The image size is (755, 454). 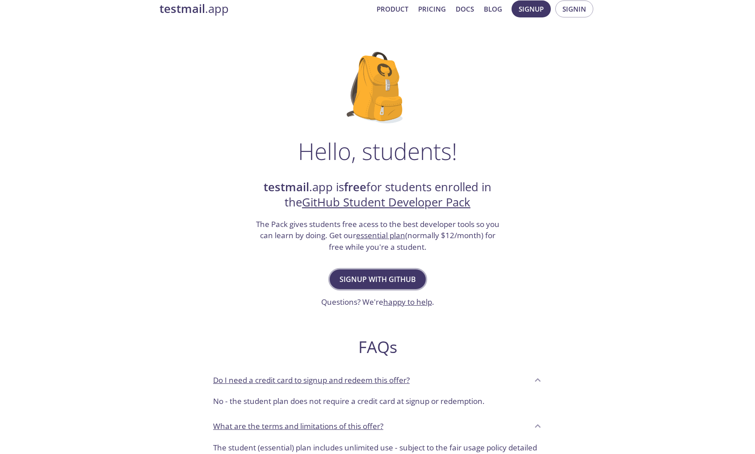 I want to click on p: Do I need a credit card to signup and redeem this offer?, so click(x=311, y=380).